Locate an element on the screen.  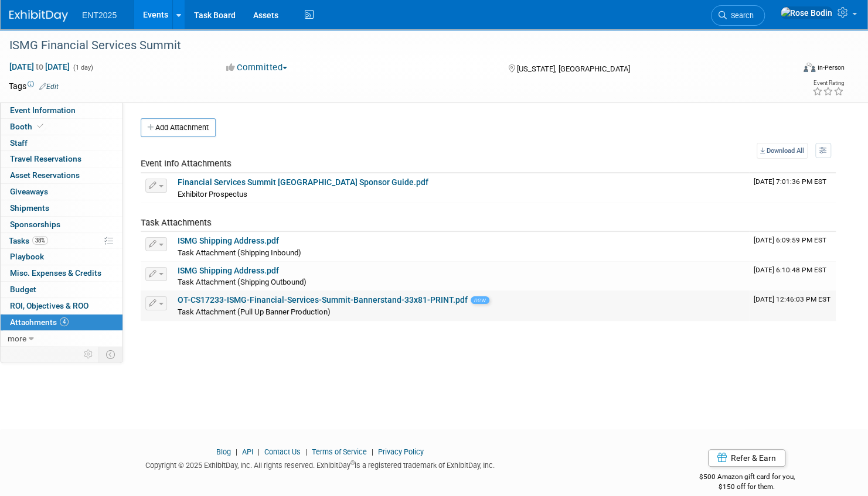
div: $150 off for them. is located at coordinates (746, 487).